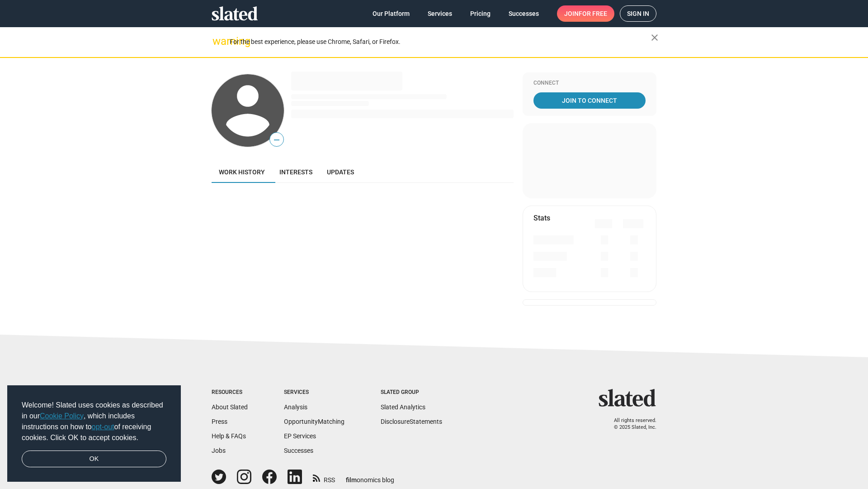 The height and width of the screenshot is (489, 868). Describe the element at coordinates (638, 14) in the screenshot. I see `span: Sign in` at that location.